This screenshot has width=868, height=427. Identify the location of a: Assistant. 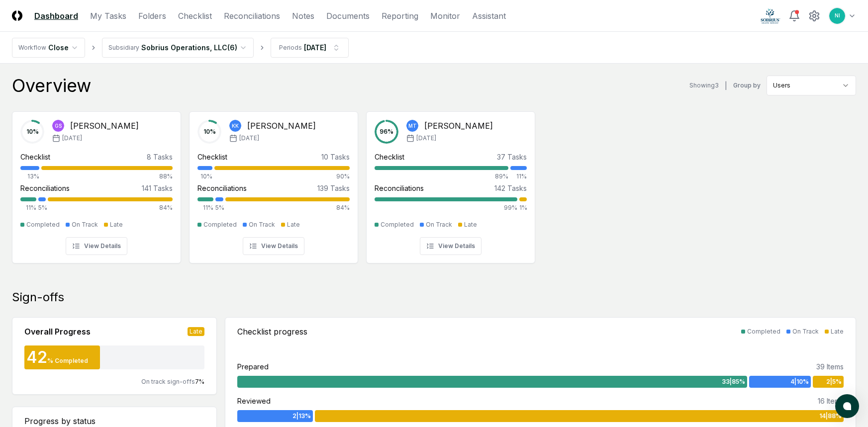
(489, 16).